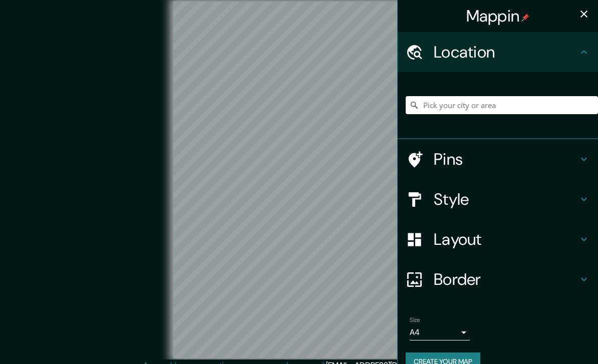  What do you see at coordinates (506, 279) in the screenshot?
I see `h4: Border` at bounding box center [506, 279].